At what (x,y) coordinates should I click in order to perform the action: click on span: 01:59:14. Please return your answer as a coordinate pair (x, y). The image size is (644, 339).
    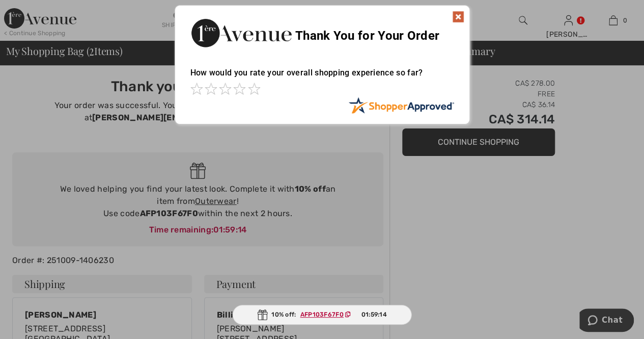
    Looking at the image, I should click on (374, 315).